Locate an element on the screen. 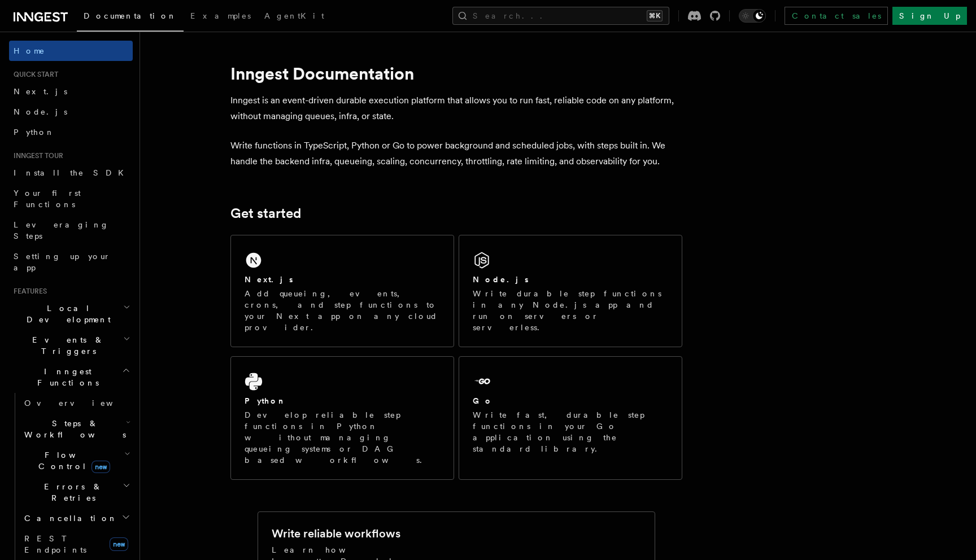 This screenshot has height=560, width=976. span: Next.js is located at coordinates (40, 92).